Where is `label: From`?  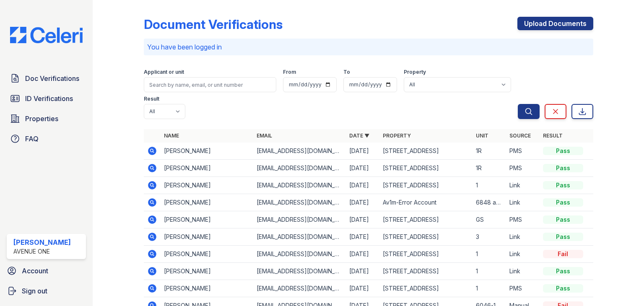 label: From is located at coordinates (289, 72).